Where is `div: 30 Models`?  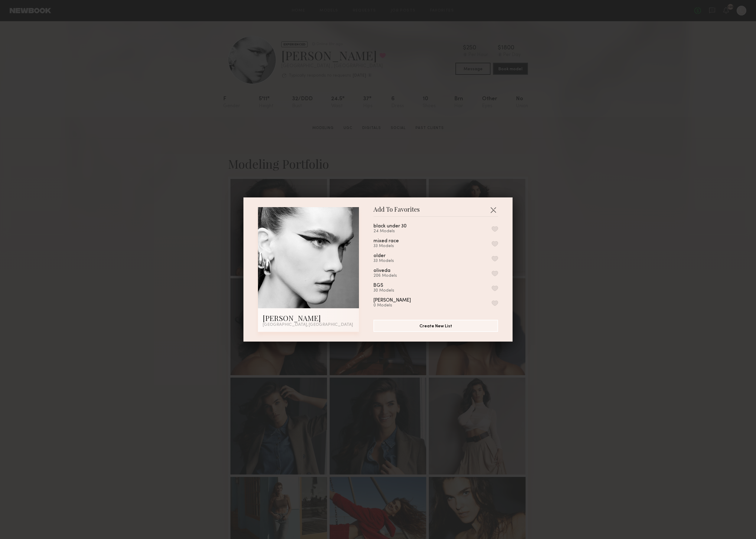
div: 30 Models is located at coordinates (385, 291).